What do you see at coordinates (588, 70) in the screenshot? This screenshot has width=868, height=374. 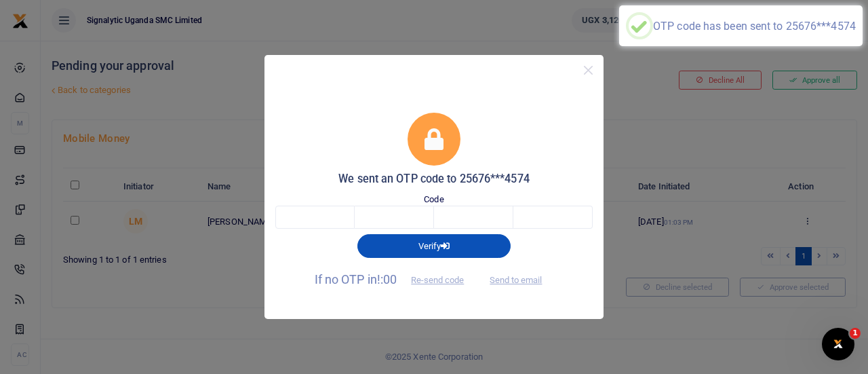 I see `button: Close` at bounding box center [588, 70].